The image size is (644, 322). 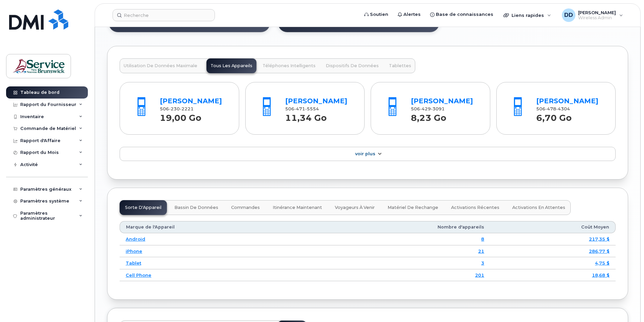 What do you see at coordinates (481, 251) in the screenshot?
I see `a: 21` at bounding box center [481, 251].